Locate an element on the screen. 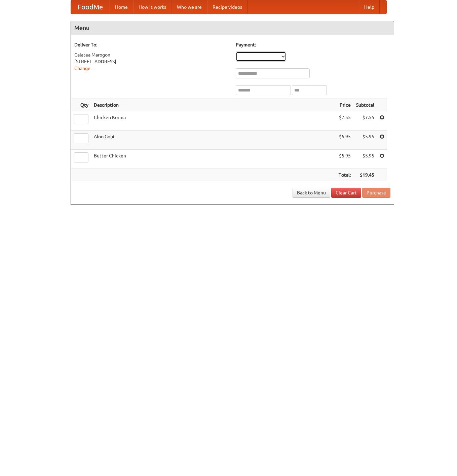 This screenshot has height=476, width=457. div: Galatea Marogon is located at coordinates (152, 55).